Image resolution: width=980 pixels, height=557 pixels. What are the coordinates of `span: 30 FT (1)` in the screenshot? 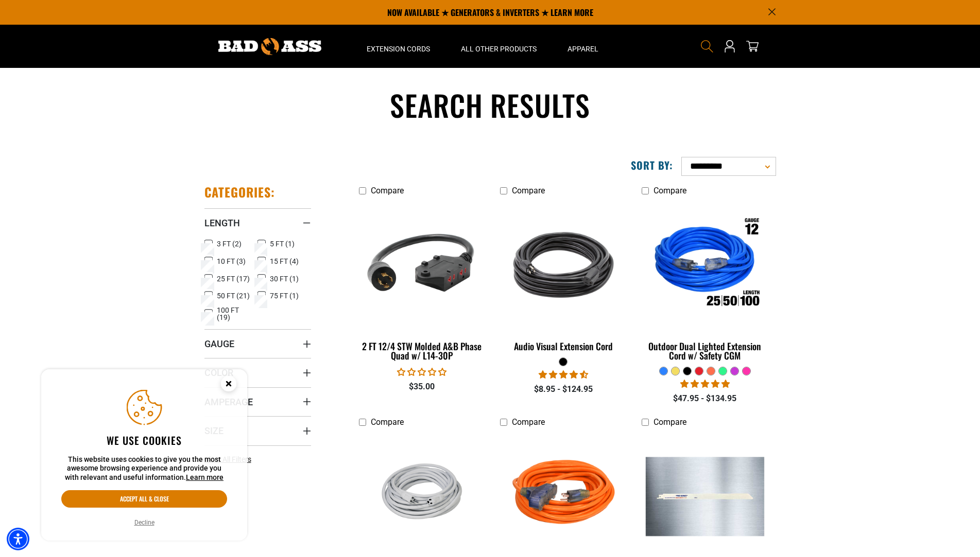 It's located at (284, 279).